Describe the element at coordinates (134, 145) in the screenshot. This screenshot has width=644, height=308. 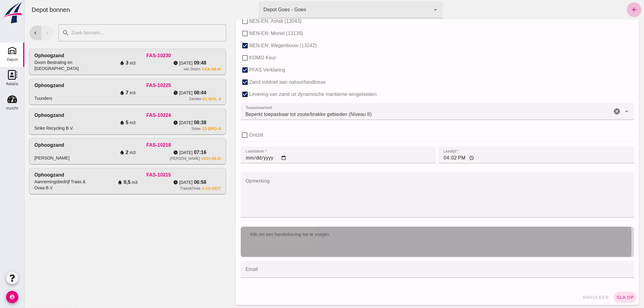
I see `div: FAS-10218` at that location.